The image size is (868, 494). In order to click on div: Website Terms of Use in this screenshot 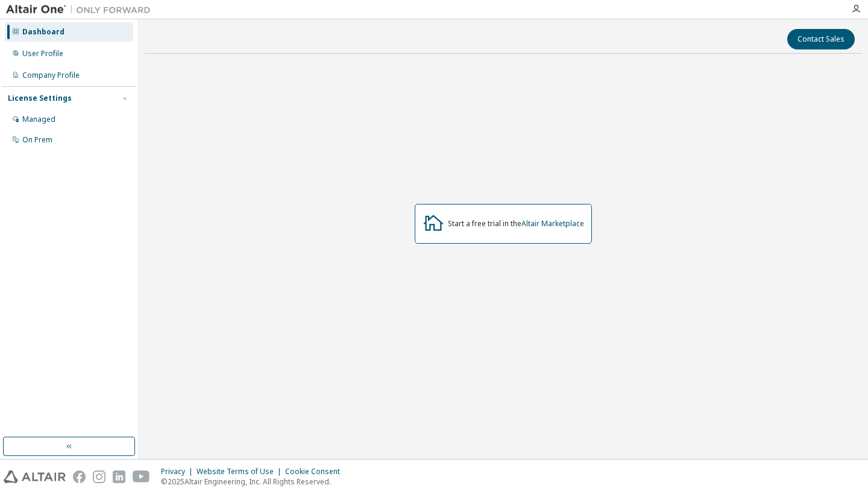, I will do `click(240, 472)`.